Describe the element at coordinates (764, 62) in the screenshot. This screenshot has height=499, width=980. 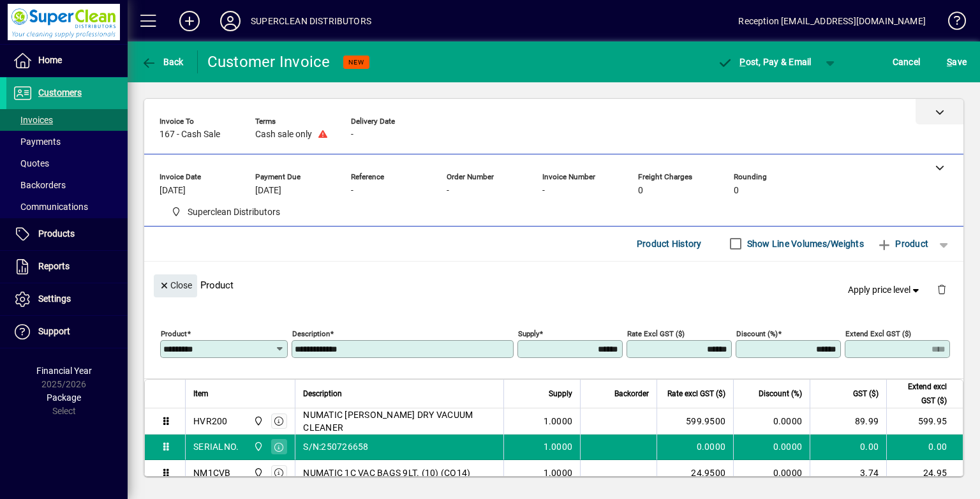
I see `button: Post, Pay & Email` at that location.